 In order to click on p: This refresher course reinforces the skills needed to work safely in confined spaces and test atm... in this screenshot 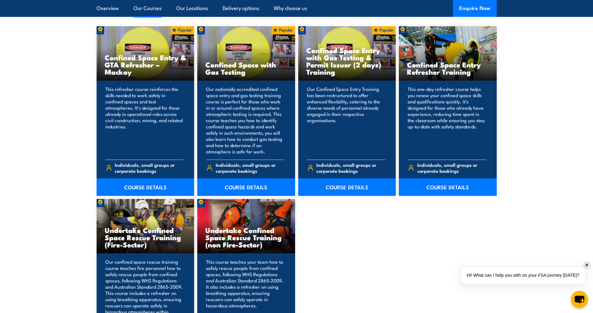, I will do `click(144, 120)`.